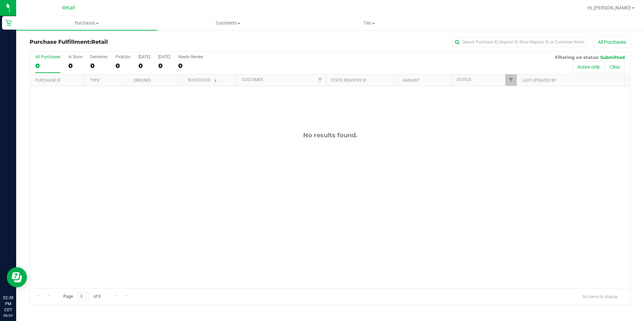 The height and width of the screenshot is (321, 644). What do you see at coordinates (82, 296) in the screenshot?
I see `span: Page of 0` at bounding box center [82, 296].